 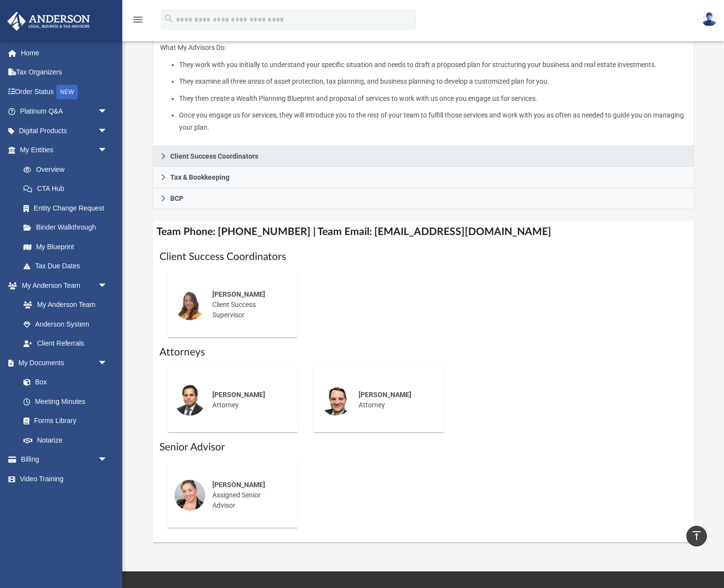 What do you see at coordinates (423, 90) in the screenshot?
I see `div: Advisors` at bounding box center [423, 90].